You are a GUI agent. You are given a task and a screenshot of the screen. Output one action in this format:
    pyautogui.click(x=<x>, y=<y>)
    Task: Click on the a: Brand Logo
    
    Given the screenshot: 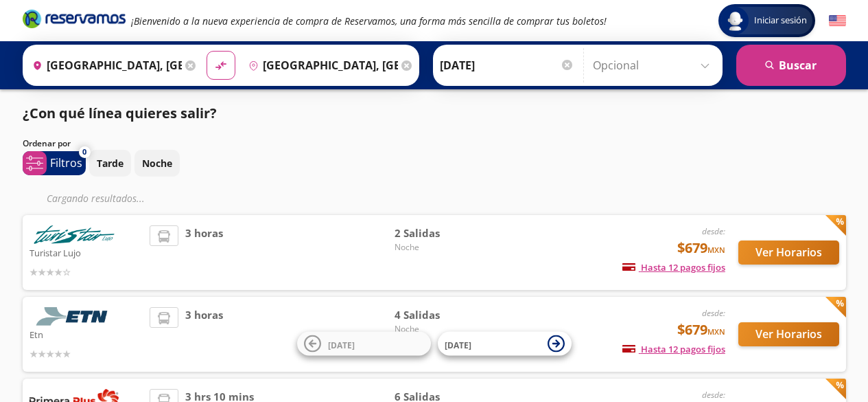 What is the action you would take?
    pyautogui.click(x=74, y=21)
    